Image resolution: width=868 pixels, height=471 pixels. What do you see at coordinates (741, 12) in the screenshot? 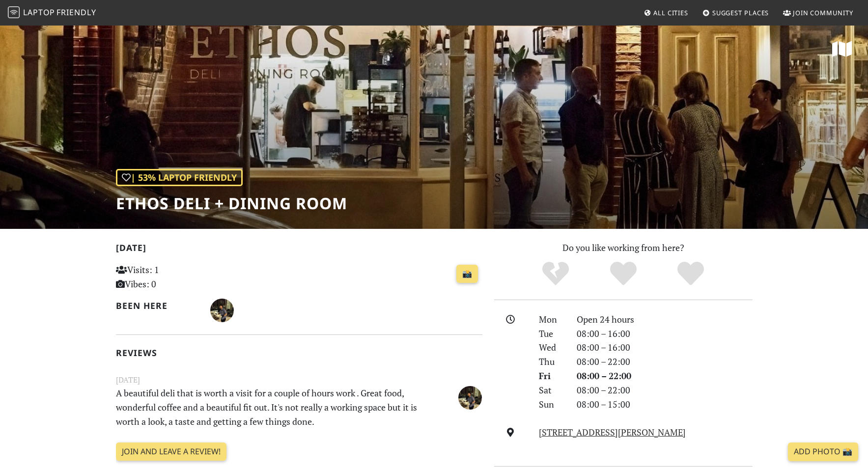
I see `span: Suggest Places` at bounding box center [741, 12].